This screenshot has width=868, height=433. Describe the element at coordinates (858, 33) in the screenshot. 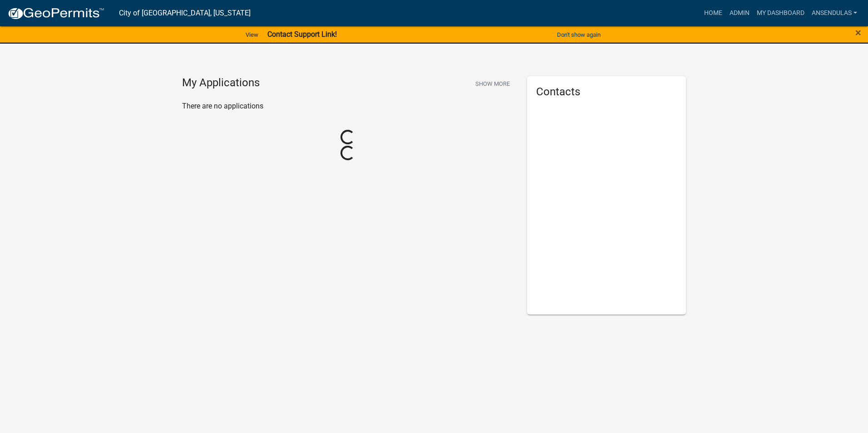

I see `button: Close` at that location.